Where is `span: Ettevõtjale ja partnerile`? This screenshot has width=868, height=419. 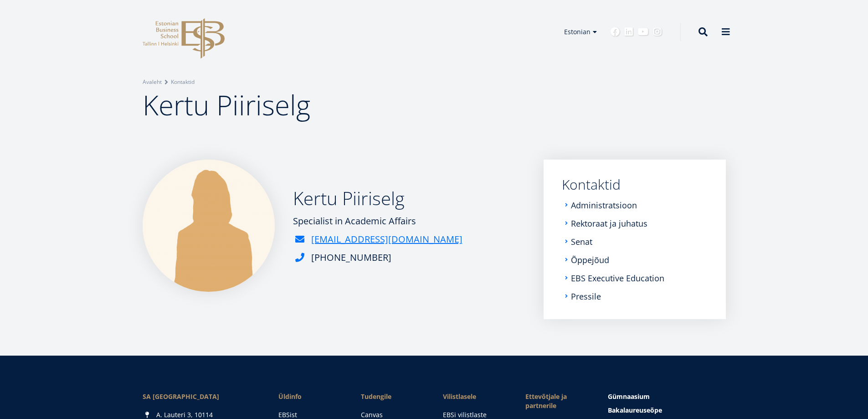
span: Ettevõtjale ja partnerile is located at coordinates (558, 401).